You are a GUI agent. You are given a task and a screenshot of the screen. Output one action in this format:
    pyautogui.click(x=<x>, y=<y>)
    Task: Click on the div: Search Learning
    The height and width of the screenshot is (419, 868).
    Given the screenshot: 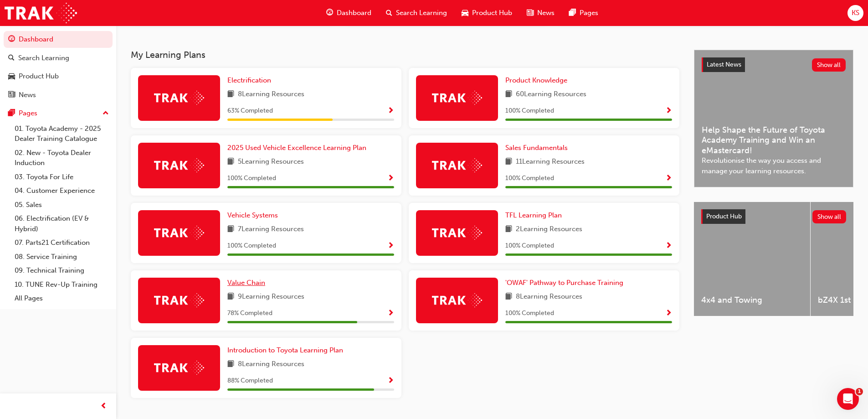 What is the action you would take?
    pyautogui.click(x=44, y=58)
    